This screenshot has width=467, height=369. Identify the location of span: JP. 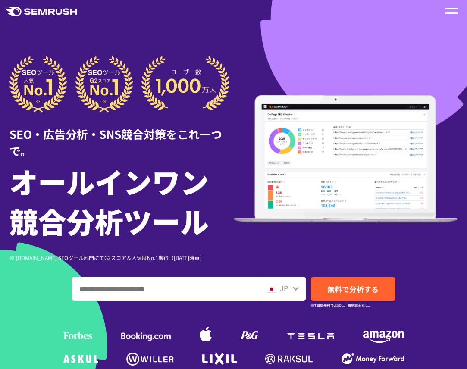
(283, 288).